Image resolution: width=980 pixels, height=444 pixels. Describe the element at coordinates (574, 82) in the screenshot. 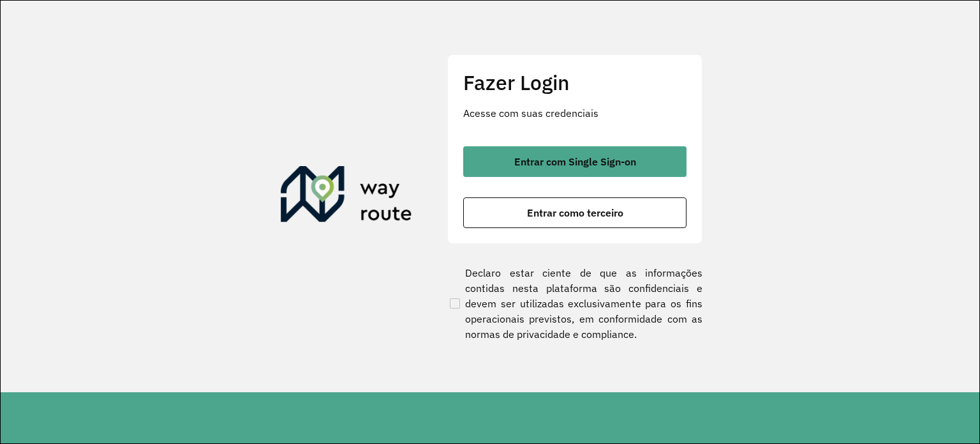

I see `h2: Fazer Login` at that location.